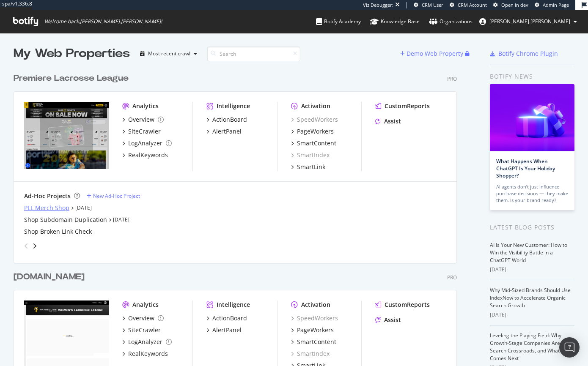 The height and width of the screenshot is (366, 588). What do you see at coordinates (73, 78) in the screenshot?
I see `a: Premiere Lacrosse League` at bounding box center [73, 78].